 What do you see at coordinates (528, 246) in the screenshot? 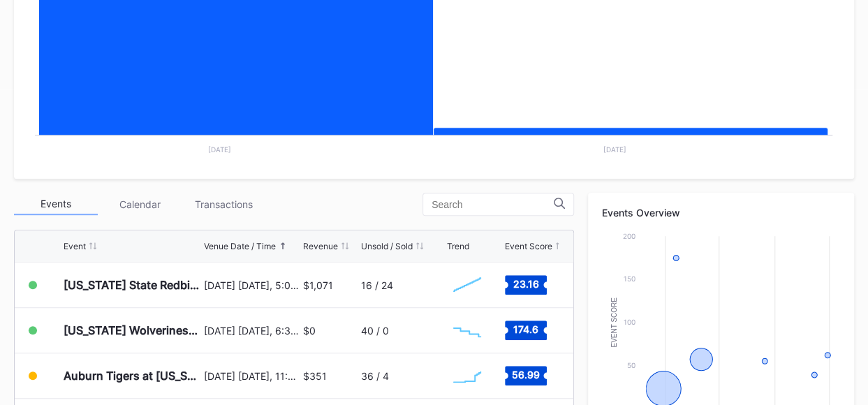
I see `div: Event Score` at bounding box center [528, 246].